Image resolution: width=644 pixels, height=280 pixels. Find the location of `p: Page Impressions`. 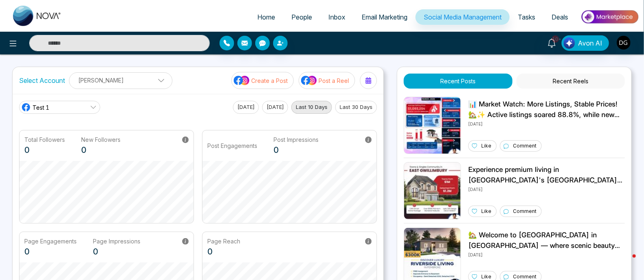

p: Page Impressions is located at coordinates (116, 241).